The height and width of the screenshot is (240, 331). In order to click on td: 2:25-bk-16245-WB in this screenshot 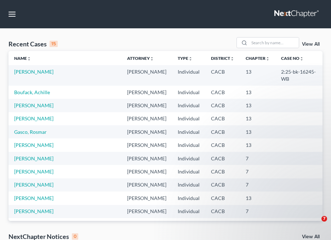, I will do `click(299, 75)`.